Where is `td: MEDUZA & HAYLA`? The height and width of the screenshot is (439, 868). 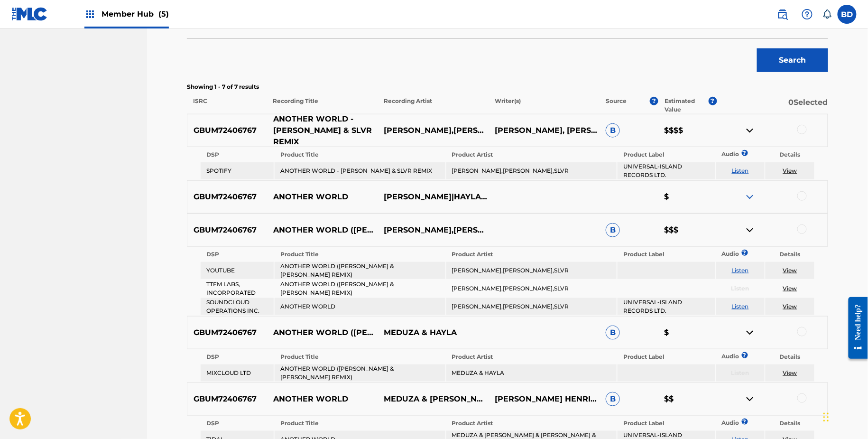 td: MEDUZA & HAYLA is located at coordinates (532, 373).